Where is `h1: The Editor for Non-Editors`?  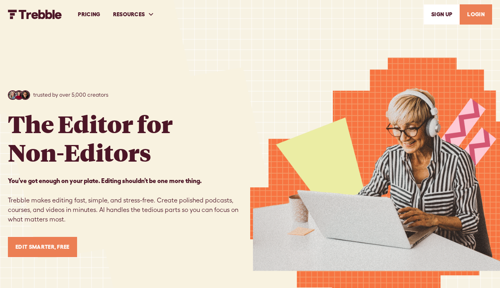 h1: The Editor for Non-Editors is located at coordinates (90, 138).